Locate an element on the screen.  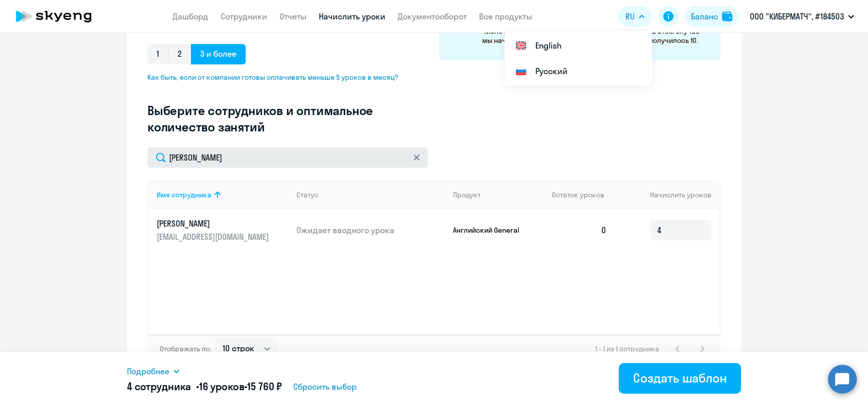
button: Создать шаблон is located at coordinates (680, 378).